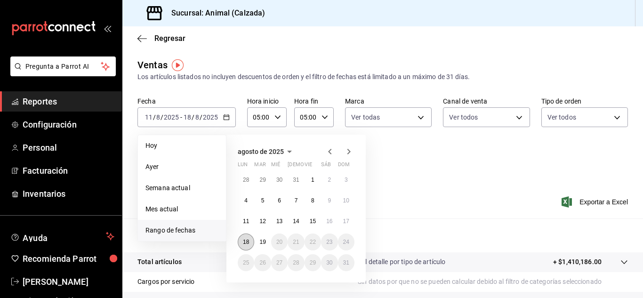  I want to click on abbr: 29 de julio de 2025, so click(262, 180).